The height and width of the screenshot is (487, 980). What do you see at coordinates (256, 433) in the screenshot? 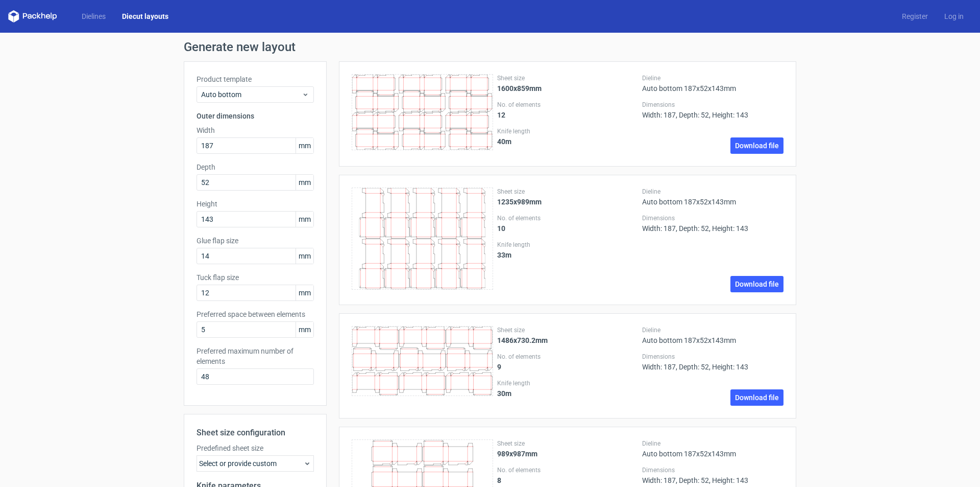
I see `h2: Sheet size configuration` at bounding box center [256, 433].